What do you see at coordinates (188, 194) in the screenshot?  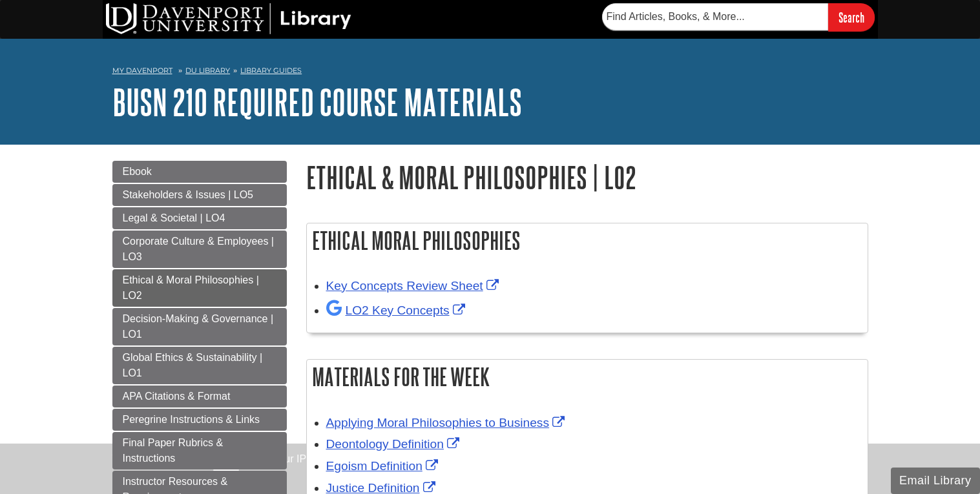 I see `span: Stakeholders & Issues | LO5` at bounding box center [188, 194].